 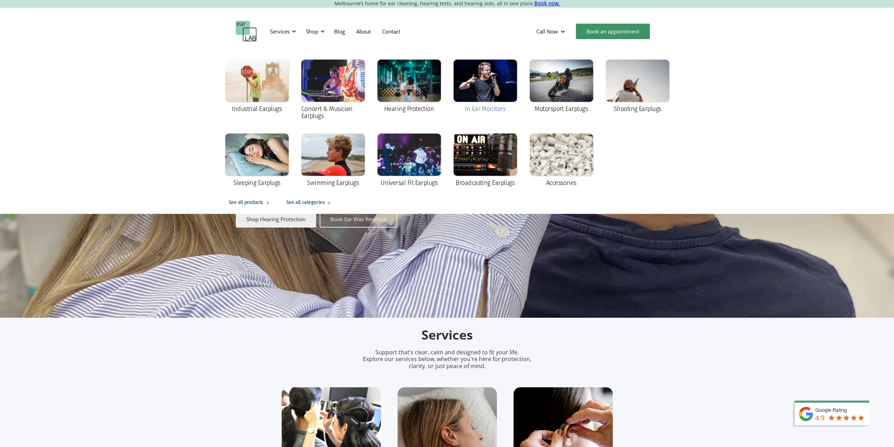 I want to click on div: In Ear Monitors, so click(x=485, y=109).